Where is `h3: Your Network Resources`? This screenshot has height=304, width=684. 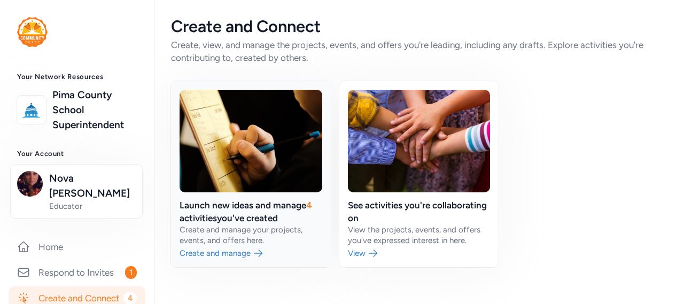
h3: Your Network Resources is located at coordinates (77, 77).